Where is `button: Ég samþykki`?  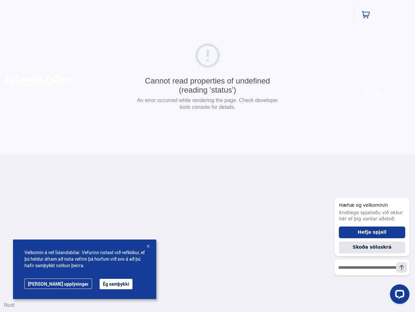 button: Ég samþykki is located at coordinates (116, 284).